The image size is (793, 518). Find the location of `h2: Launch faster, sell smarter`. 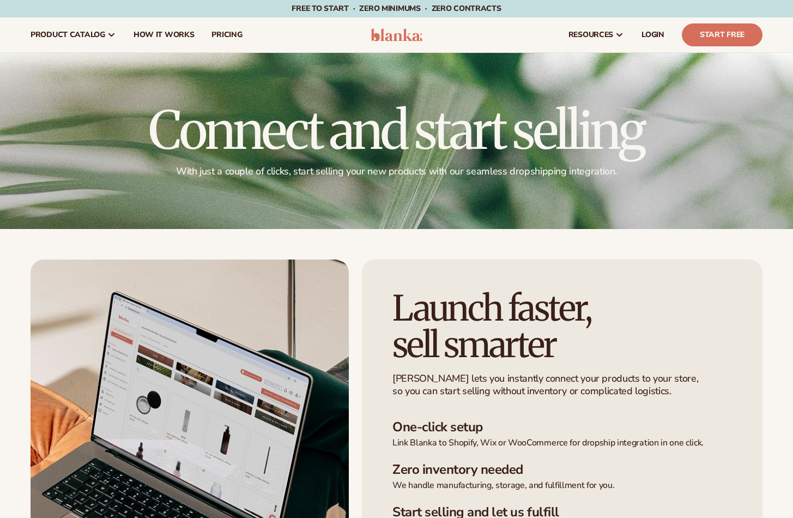

h2: Launch faster, sell smarter is located at coordinates (558, 326).